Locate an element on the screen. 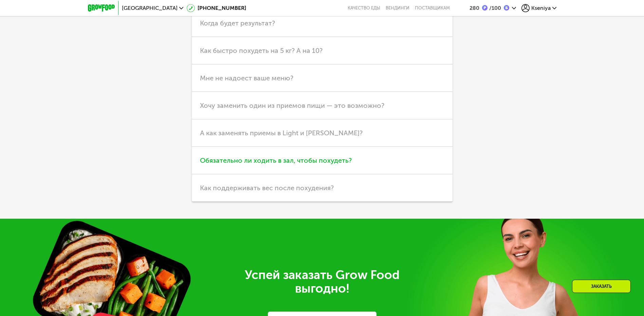 This screenshot has height=316, width=644. a: Качество еды is located at coordinates (364, 9).